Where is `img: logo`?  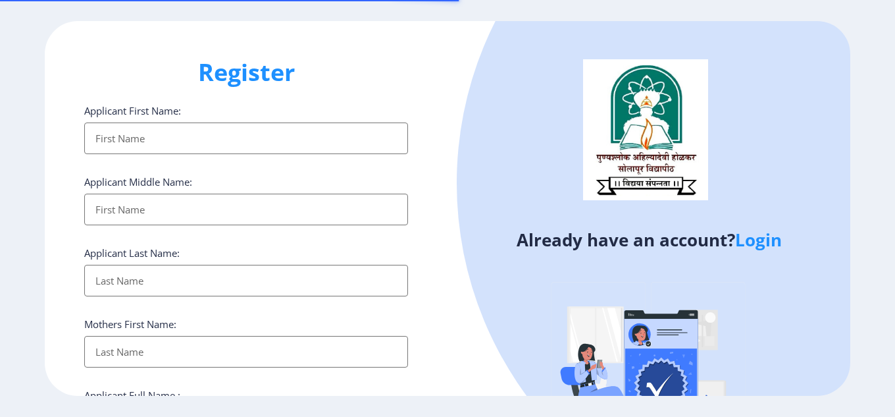
img: logo is located at coordinates (646, 130).